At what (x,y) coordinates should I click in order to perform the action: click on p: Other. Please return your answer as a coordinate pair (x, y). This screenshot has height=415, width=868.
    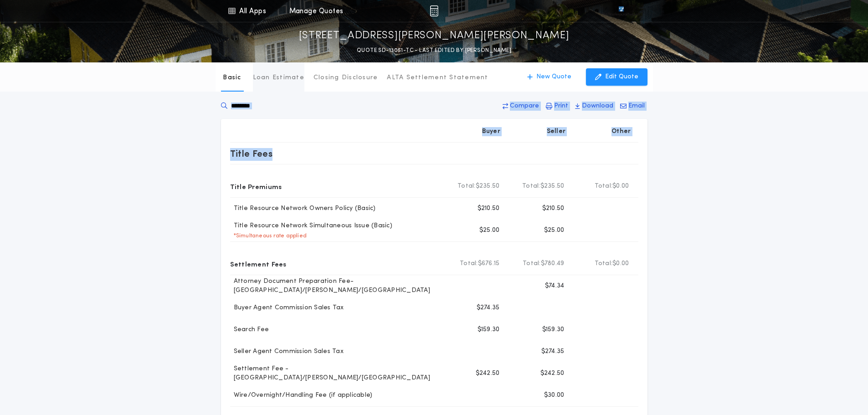
    Looking at the image, I should click on (621, 132).